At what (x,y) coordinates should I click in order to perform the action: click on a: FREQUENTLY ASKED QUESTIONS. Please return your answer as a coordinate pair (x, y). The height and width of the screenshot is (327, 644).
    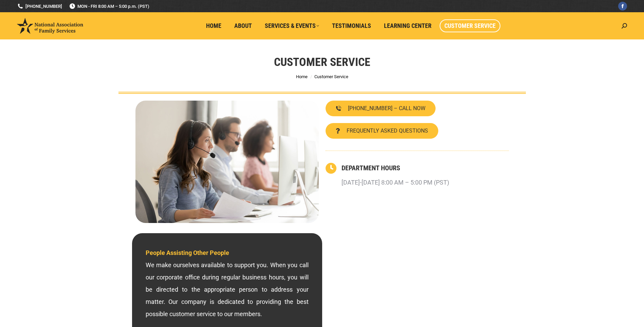
    Looking at the image, I should click on (382, 131).